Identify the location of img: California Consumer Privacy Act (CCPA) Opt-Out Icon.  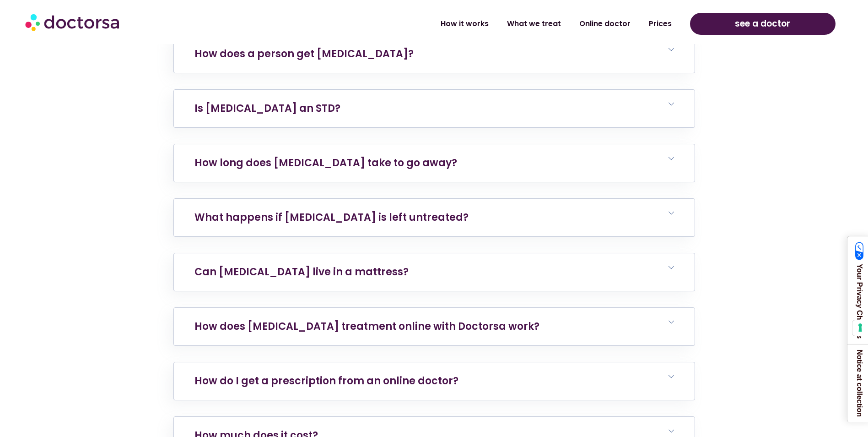
(860, 251).